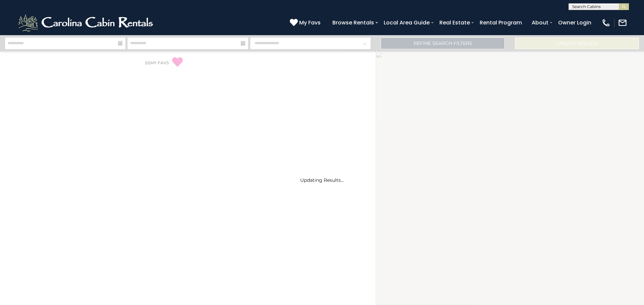  What do you see at coordinates (86, 23) in the screenshot?
I see `img: White-1-2.png` at bounding box center [86, 23].